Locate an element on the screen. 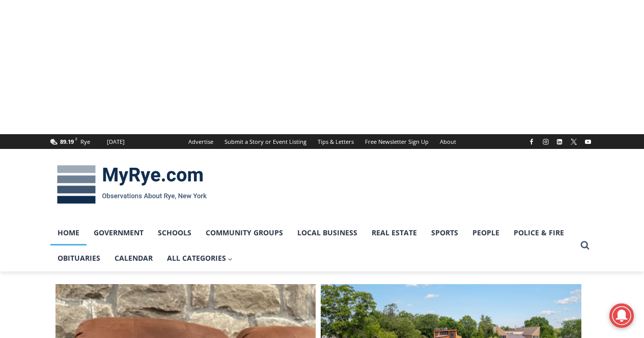 The width and height of the screenshot is (644, 338). span: 89.19 is located at coordinates (67, 142).